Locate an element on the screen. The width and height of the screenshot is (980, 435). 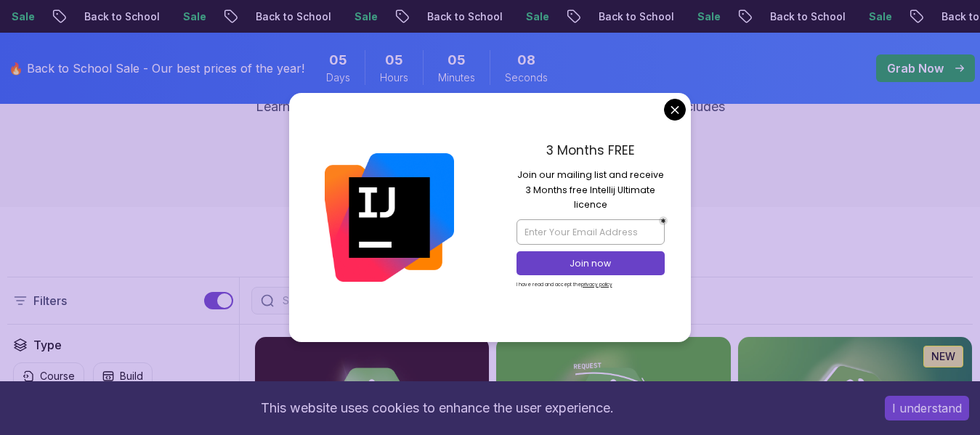
span: 5 Hours is located at coordinates (394, 60).